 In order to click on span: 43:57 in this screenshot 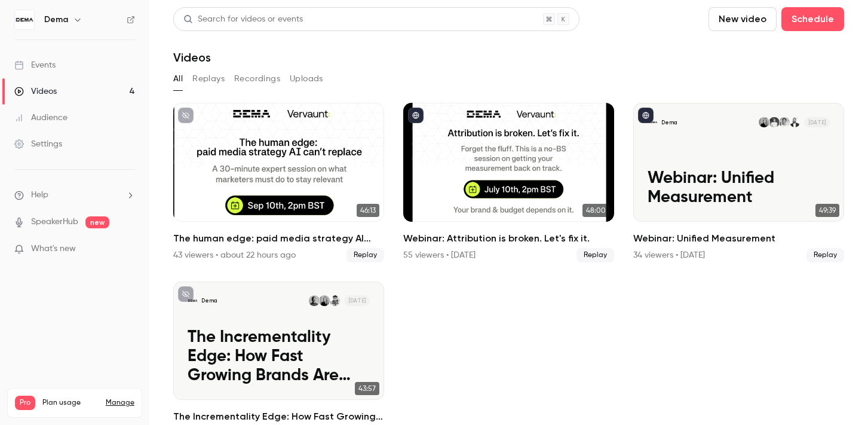, I will do `click(367, 388)`.